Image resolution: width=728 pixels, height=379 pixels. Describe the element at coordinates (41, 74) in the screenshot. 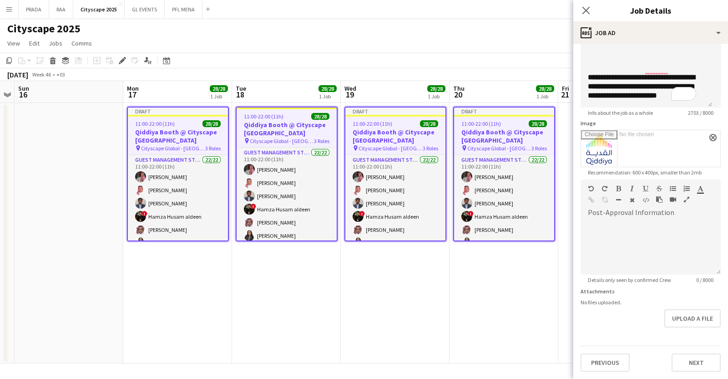

I see `span: Week 46` at that location.